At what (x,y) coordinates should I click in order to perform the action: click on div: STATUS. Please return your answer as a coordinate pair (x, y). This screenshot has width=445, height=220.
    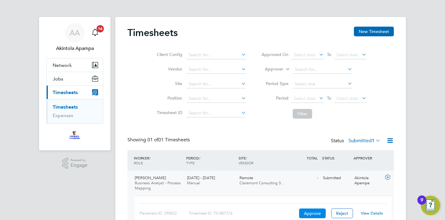
    Looking at the image, I should click on (336, 158).